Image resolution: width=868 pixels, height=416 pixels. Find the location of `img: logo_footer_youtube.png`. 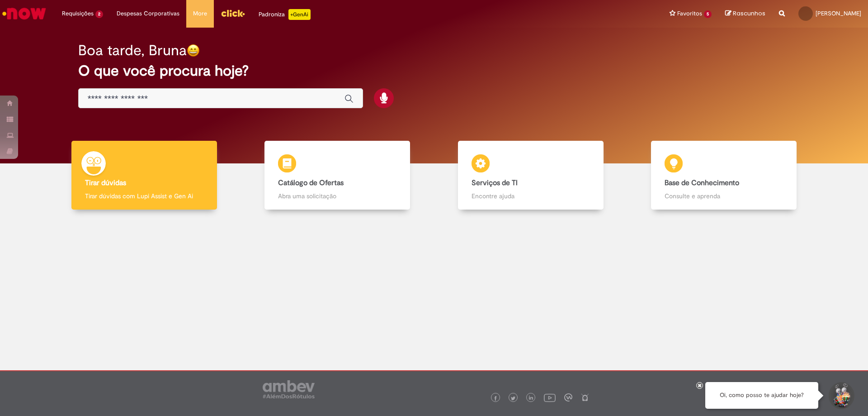

img: logo_footer_youtube.png is located at coordinates (550, 397).